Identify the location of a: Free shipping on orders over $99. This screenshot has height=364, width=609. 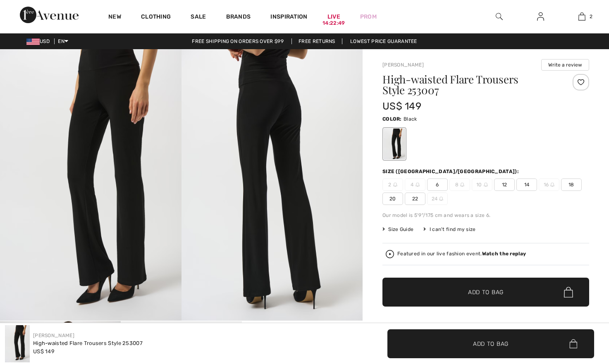
(237, 41).